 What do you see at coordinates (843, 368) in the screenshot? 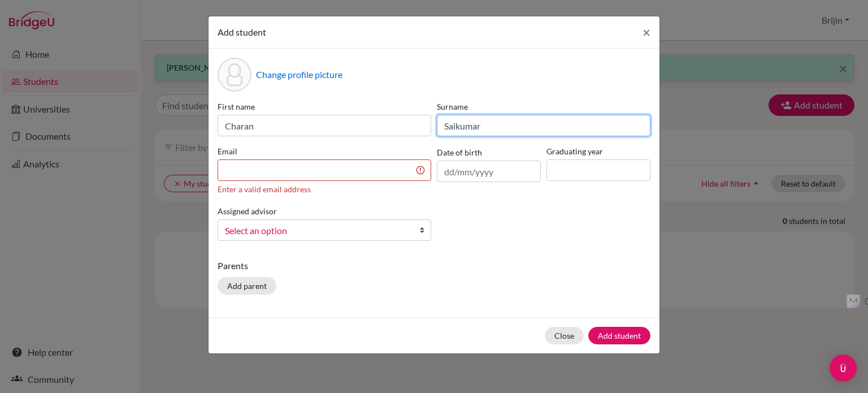
I see `div: Open Intercom Messenger` at bounding box center [843, 368].